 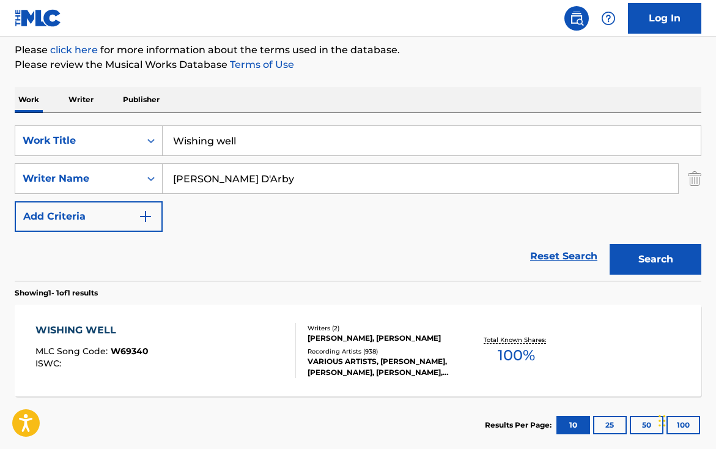 I want to click on span: W69340, so click(x=130, y=351).